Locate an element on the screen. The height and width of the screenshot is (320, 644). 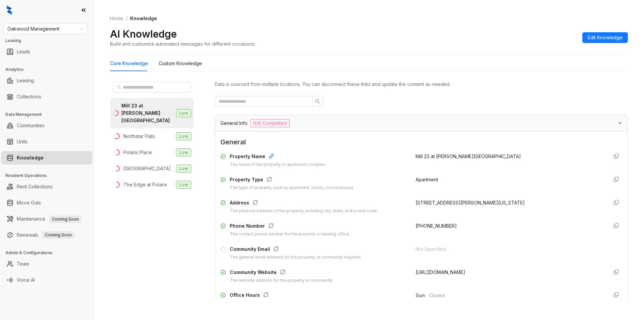
button: Edit Knowledge is located at coordinates (605, 37).